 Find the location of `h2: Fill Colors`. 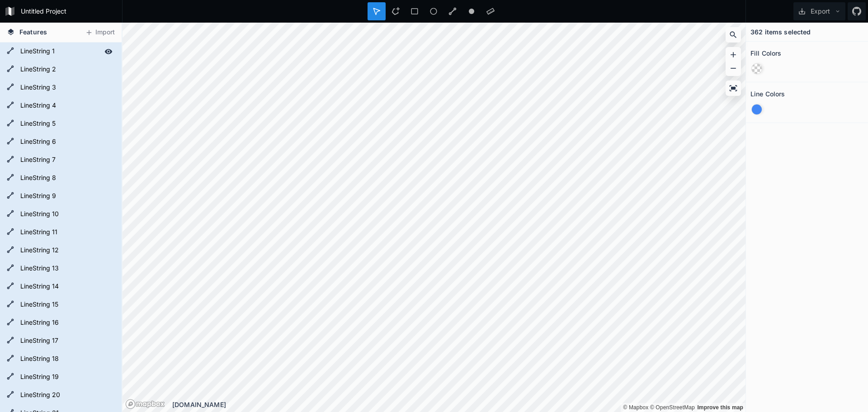

h2: Fill Colors is located at coordinates (766, 53).